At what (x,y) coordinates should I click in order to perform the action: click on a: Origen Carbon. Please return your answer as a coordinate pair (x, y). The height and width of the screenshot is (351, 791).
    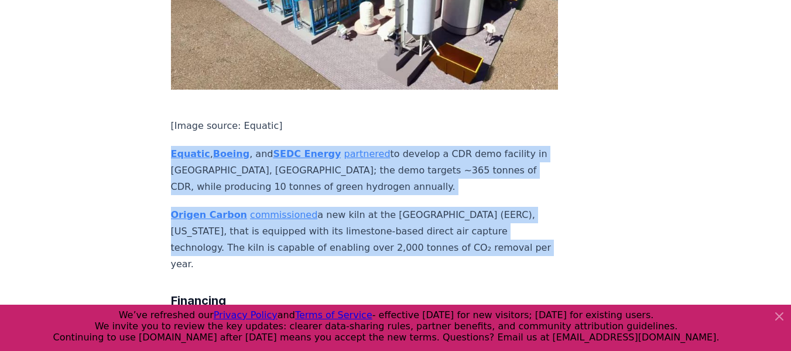
    Looking at the image, I should click on (209, 214).